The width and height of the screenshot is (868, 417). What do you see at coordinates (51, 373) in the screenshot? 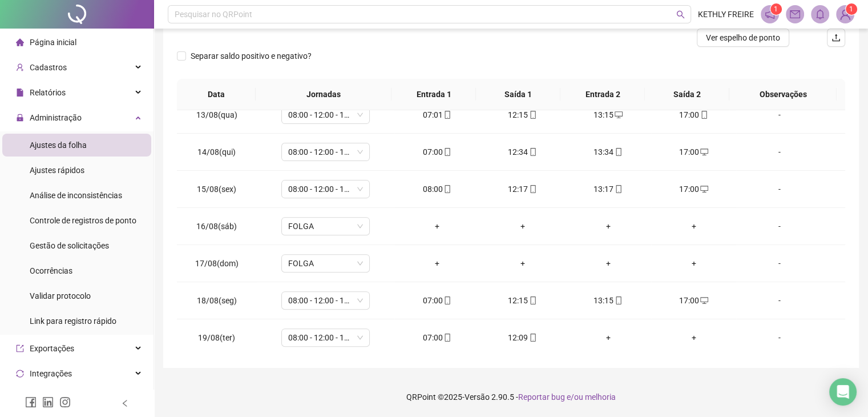
I see `span: Integrações` at bounding box center [51, 373].